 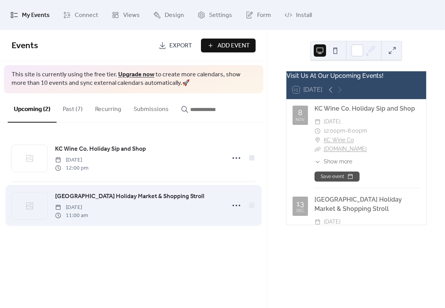 What do you see at coordinates (358, 131) in the screenshot?
I see `span: 6:00pm` at bounding box center [358, 131].